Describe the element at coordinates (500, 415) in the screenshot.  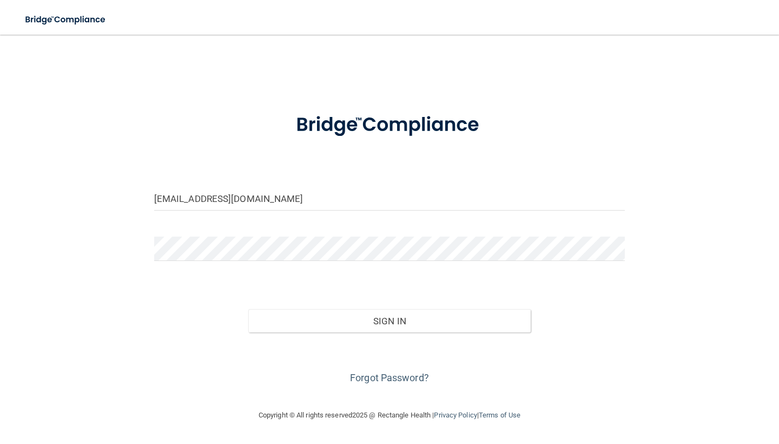
I see `a: Terms of Use` at that location.